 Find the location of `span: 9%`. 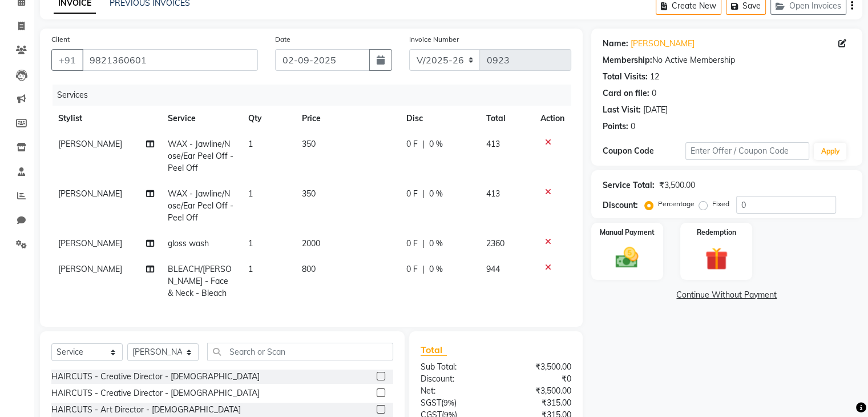

span: 9% is located at coordinates (448, 402).